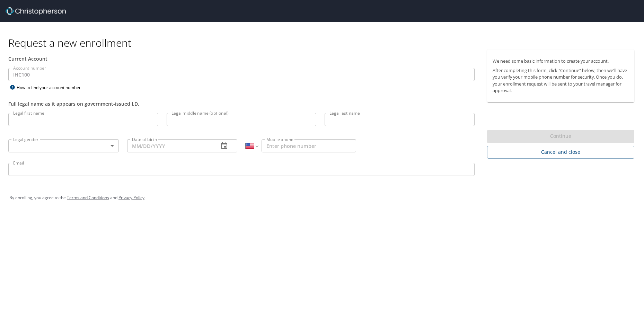 Image resolution: width=644 pixels, height=310 pixels. Describe the element at coordinates (309, 146) in the screenshot. I see `input: Enter phone number` at that location.